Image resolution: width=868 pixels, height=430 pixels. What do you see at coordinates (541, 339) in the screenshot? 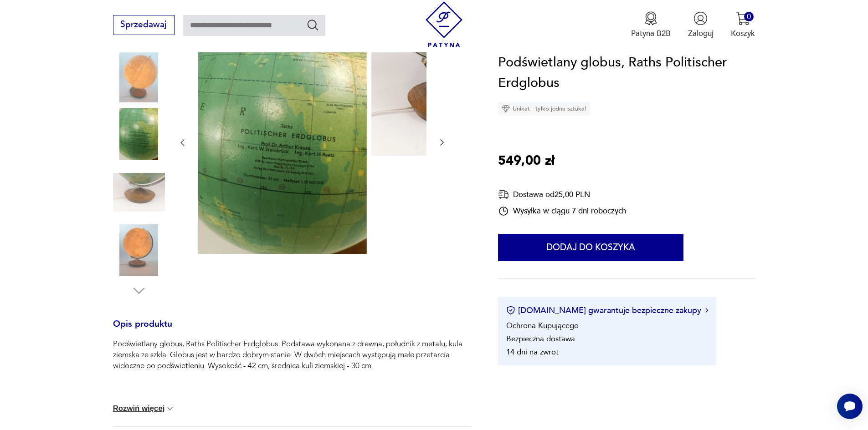
I see `li: Bezpieczna dostawa` at bounding box center [541, 339].